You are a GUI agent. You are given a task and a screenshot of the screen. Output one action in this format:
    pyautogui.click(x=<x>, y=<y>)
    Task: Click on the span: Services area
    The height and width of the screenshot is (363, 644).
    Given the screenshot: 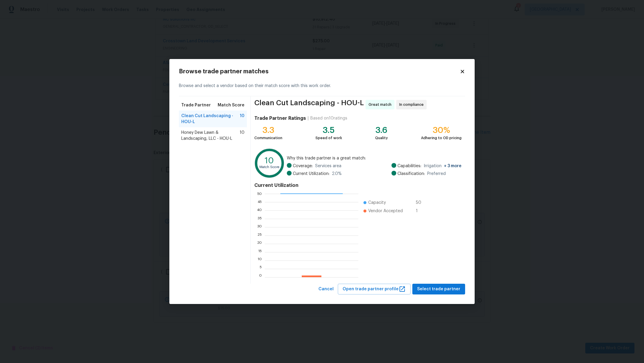 What is the action you would take?
    pyautogui.click(x=328, y=166)
    